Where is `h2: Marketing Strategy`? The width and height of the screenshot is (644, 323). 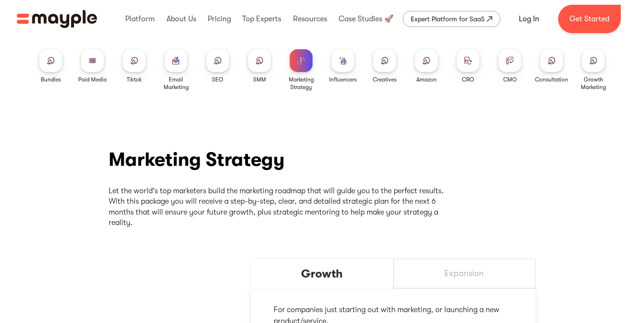 h2: Marketing Strategy is located at coordinates (196, 160).